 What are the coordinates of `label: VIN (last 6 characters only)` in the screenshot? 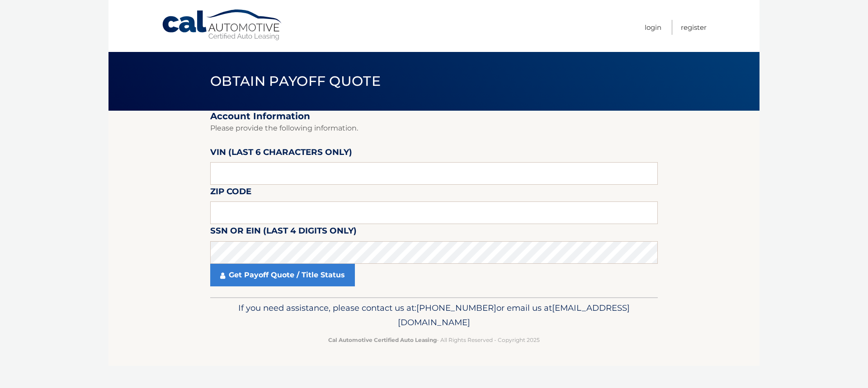 It's located at (281, 154).